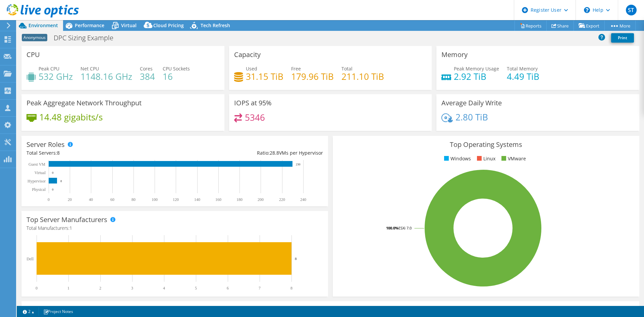 This screenshot has width=644, height=317. I want to click on span: Free, so click(296, 68).